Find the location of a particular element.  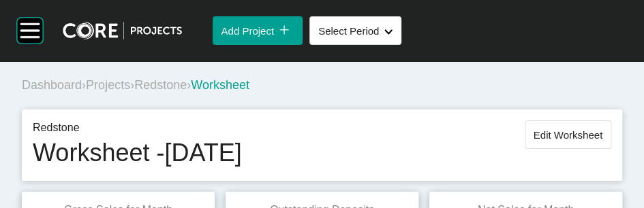

span: Redstone is located at coordinates (160, 85).